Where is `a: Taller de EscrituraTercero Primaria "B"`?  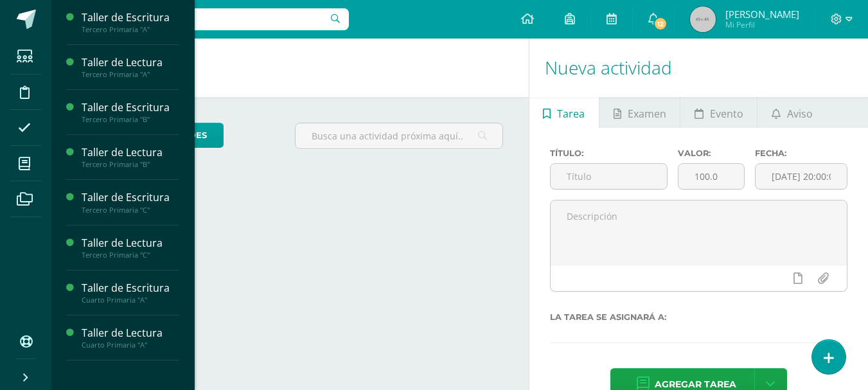 a: Taller de EscrituraTercero Primaria "B" is located at coordinates (131, 112).